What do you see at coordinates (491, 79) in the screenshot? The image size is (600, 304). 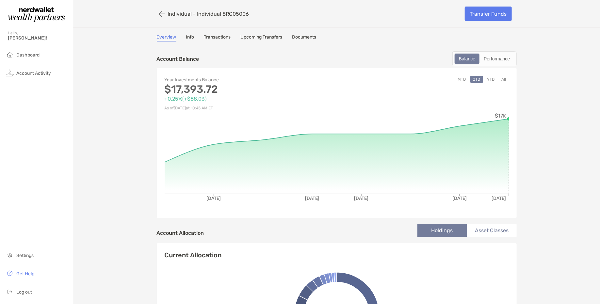 I see `button: YTD` at bounding box center [491, 79].